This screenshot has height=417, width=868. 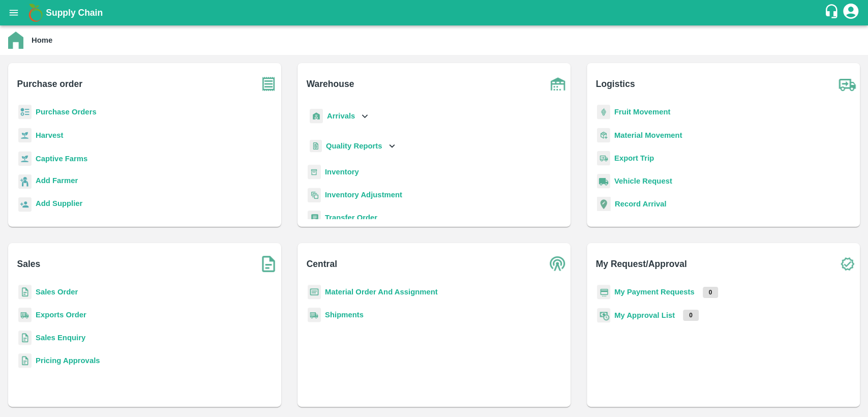 I want to click on a: Record Arrival, so click(x=640, y=204).